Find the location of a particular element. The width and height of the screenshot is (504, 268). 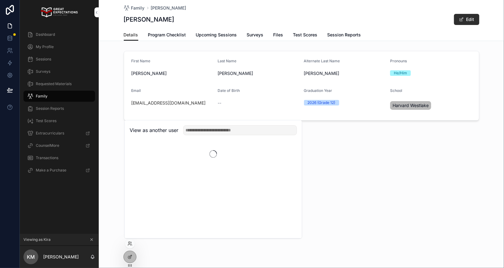

span: Sessions is located at coordinates (44, 59).